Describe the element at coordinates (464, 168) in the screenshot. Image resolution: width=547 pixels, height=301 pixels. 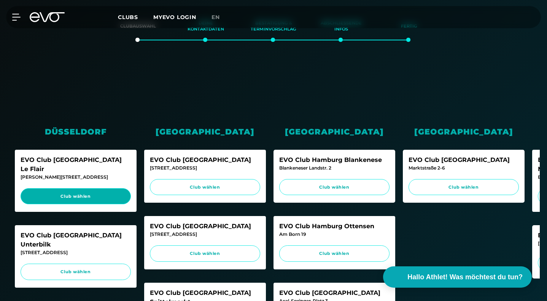
I see `div: Marktstraße 2-6` at that location.